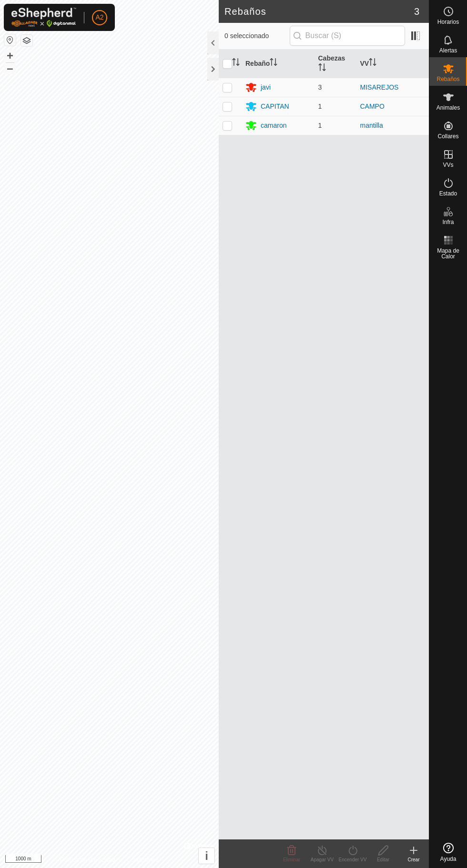 This screenshot has height=868, width=467. I want to click on span: A2, so click(99, 17).